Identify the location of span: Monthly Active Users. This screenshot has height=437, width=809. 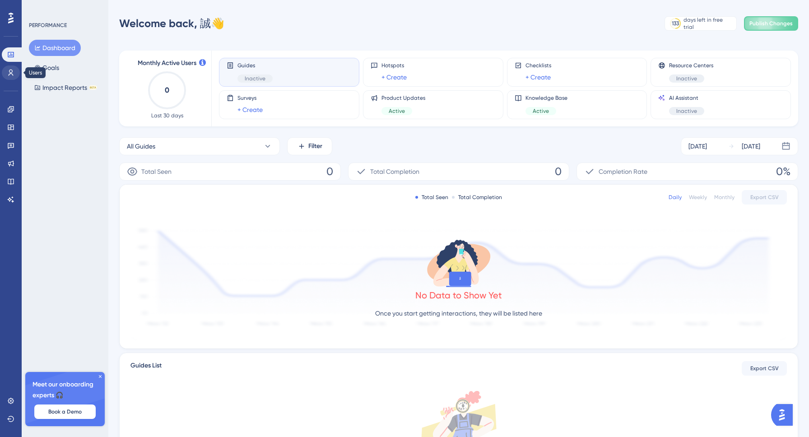
(167, 63).